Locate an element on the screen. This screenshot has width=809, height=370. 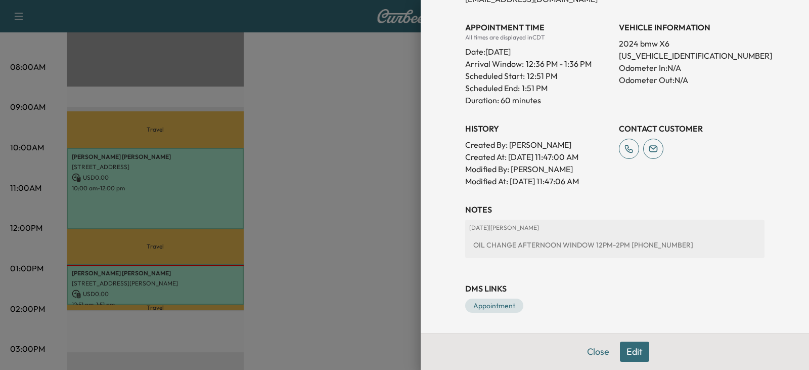
p: Odometer In: N/A is located at coordinates (692, 68).